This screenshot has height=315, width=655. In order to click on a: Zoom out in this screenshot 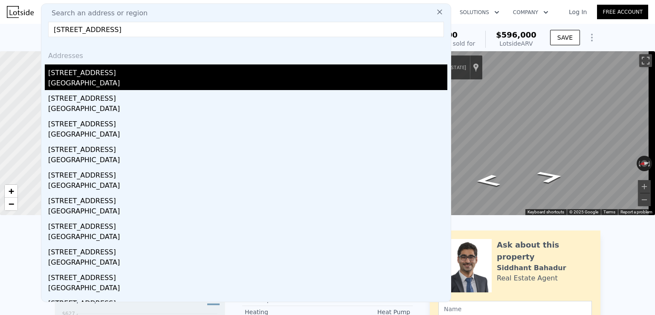, I will do `click(11, 204)`.